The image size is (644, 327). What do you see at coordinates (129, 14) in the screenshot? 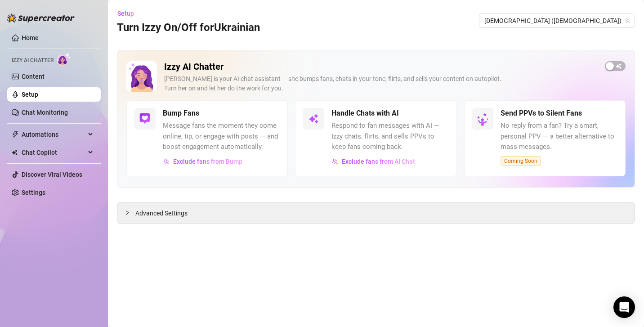
I see `button: Setup` at bounding box center [129, 14].